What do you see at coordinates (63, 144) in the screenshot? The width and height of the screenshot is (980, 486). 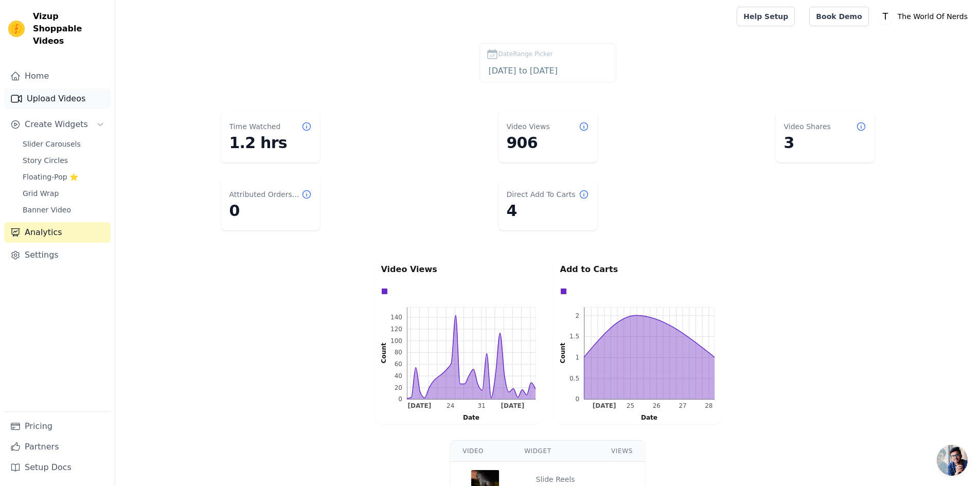 I see `a: Slider Carousels` at bounding box center [63, 144].